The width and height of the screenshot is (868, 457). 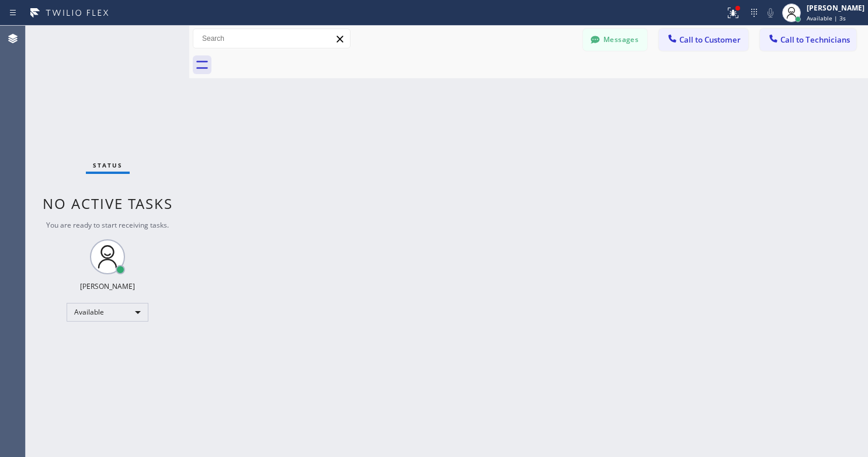 What do you see at coordinates (815, 40) in the screenshot?
I see `span: Call to Technicians` at bounding box center [815, 40].